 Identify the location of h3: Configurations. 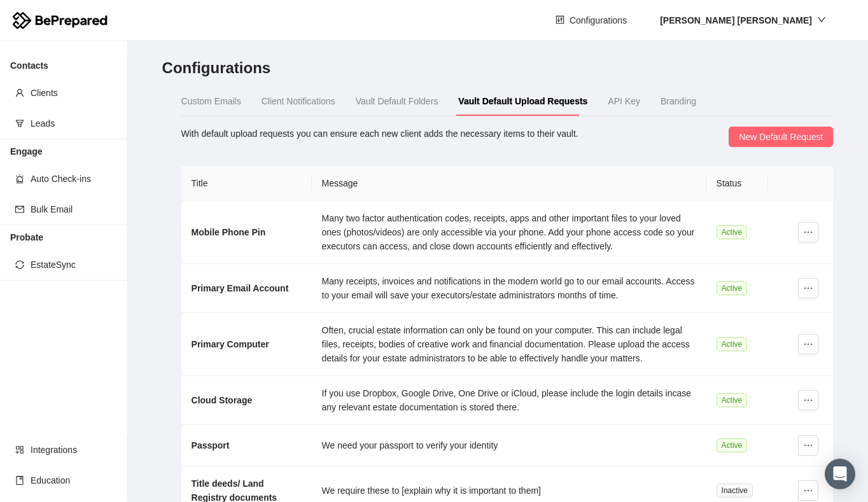
(497, 68).